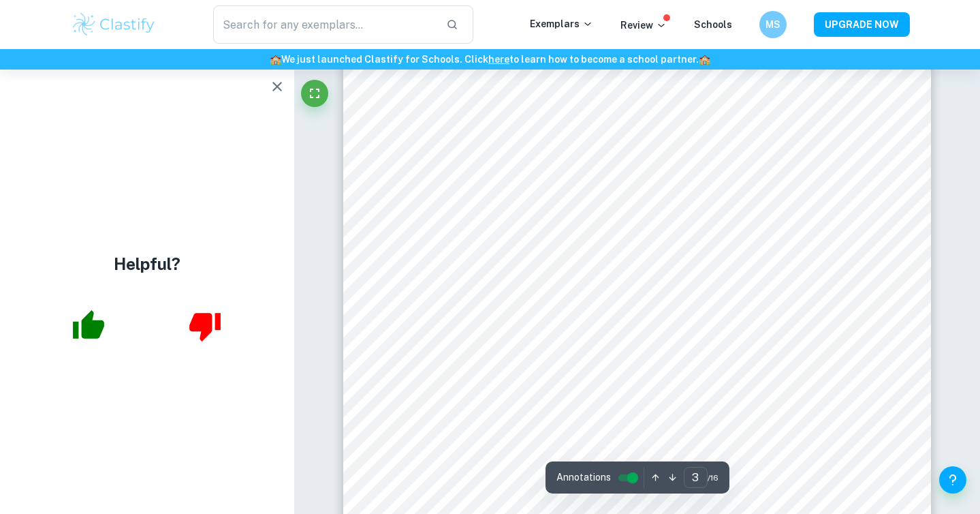 The width and height of the screenshot is (980, 514). Describe the element at coordinates (861, 24) in the screenshot. I see `button: UPGRADE NOW` at that location.